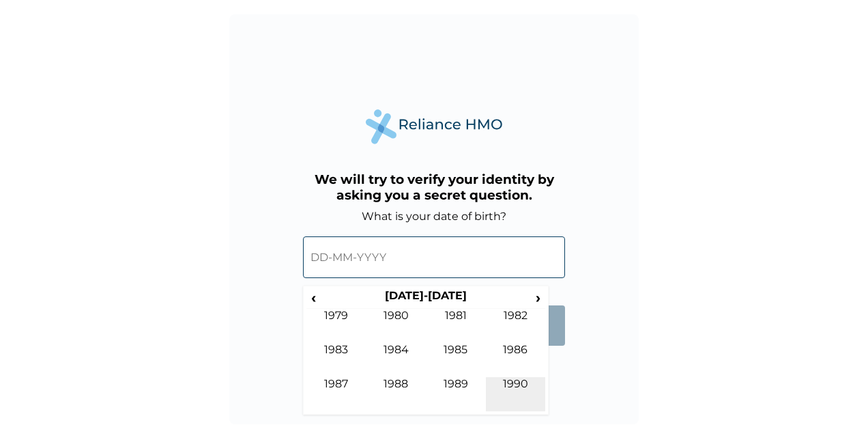 The image size is (868, 438). I want to click on td: 1982, so click(516, 326).